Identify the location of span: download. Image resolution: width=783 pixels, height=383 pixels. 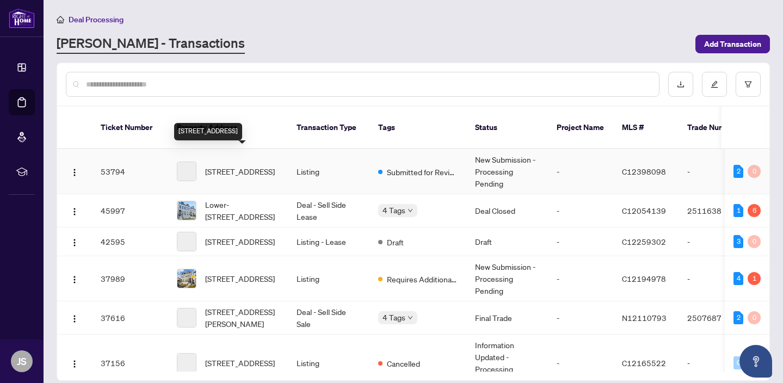
(681, 84).